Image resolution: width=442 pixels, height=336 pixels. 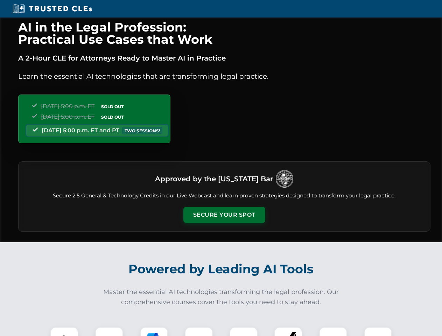 I want to click on button: Secure Your Spot, so click(x=225, y=215).